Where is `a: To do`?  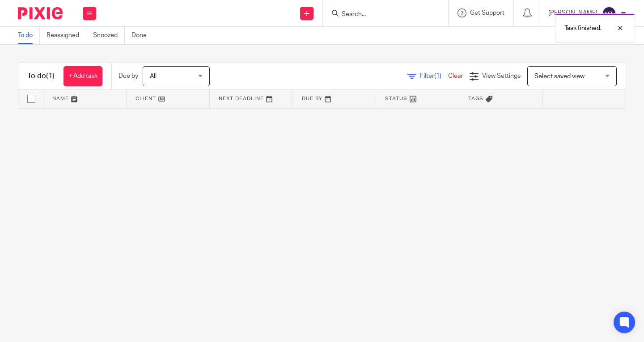 a: To do is located at coordinates (29, 35).